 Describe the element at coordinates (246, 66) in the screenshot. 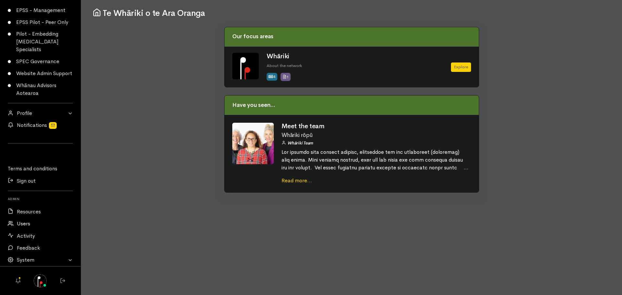

I see `img: Whariki%20Icon_Icon_Tile.png` at that location.